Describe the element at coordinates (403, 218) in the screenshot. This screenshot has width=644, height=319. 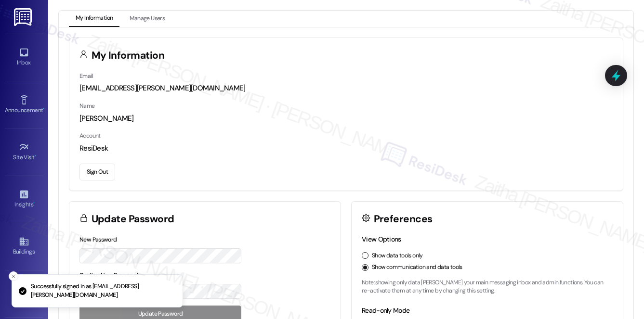
I see `h3: Preferences` at that location.